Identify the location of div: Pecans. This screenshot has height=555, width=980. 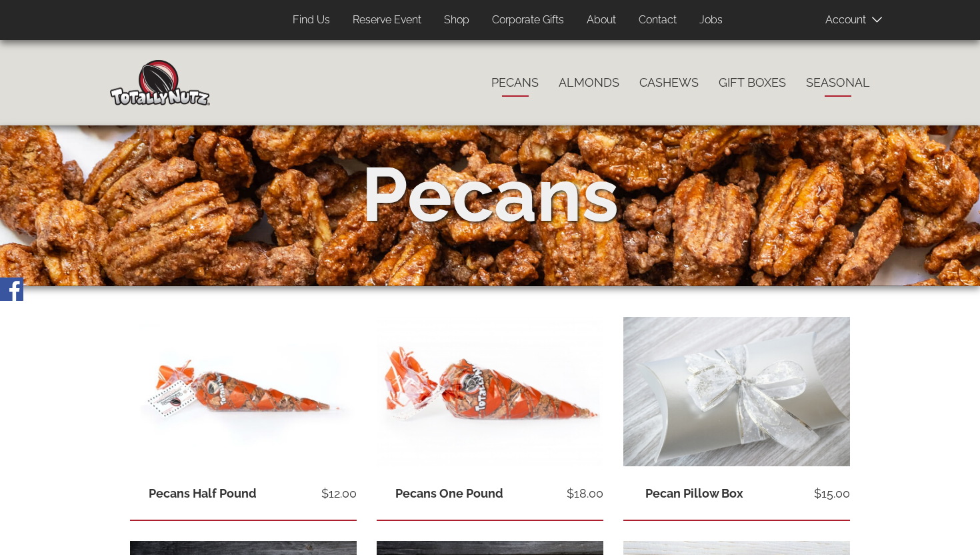
(490, 195).